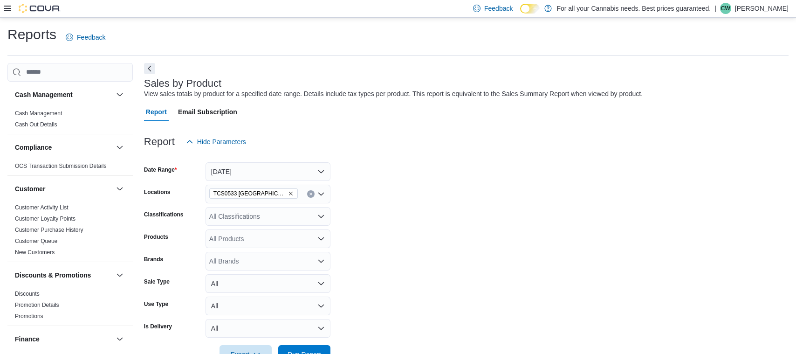  I want to click on span: Promotions, so click(29, 316).